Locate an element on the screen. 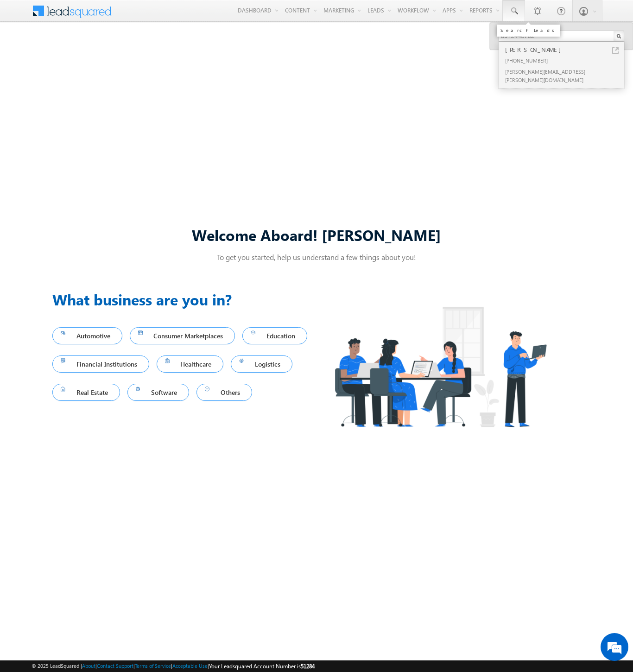  a: Acceptable Use is located at coordinates (190, 665).